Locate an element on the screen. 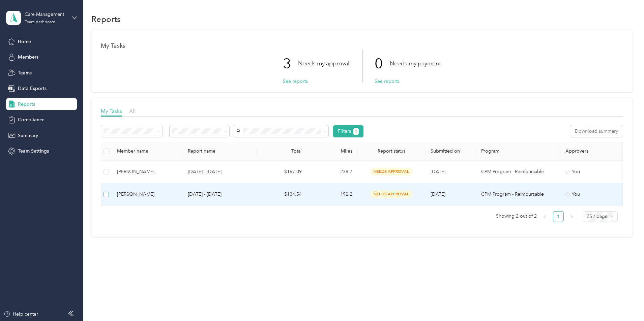  li: Previous Page is located at coordinates (545, 217).